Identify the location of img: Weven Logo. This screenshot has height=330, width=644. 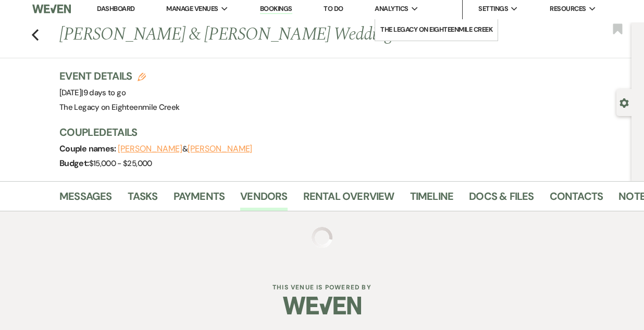
(322, 306).